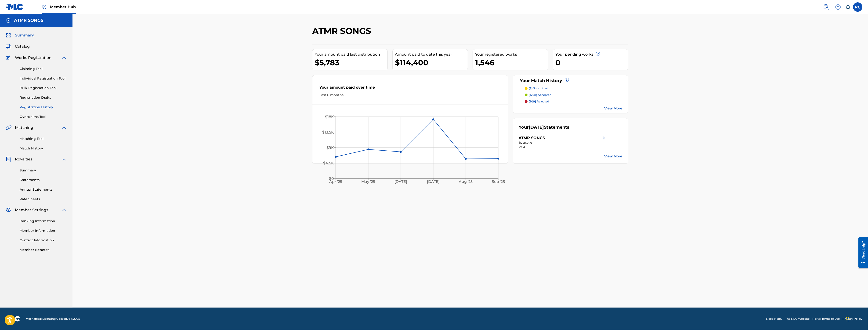 This screenshot has height=330, width=868. Describe the element at coordinates (20, 35) in the screenshot. I see `a: SummarySummary` at that location.